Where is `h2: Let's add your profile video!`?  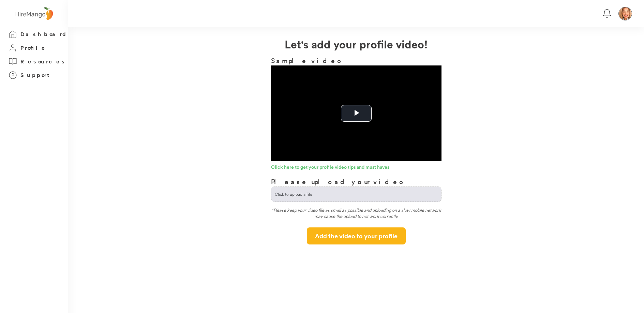 h2: Let's add your profile video! is located at coordinates (356, 44).